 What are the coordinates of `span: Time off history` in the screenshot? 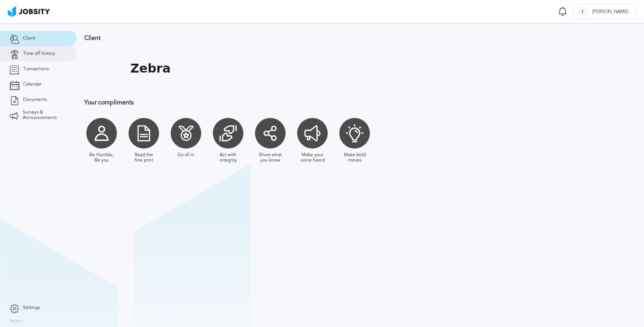 It's located at (39, 54).